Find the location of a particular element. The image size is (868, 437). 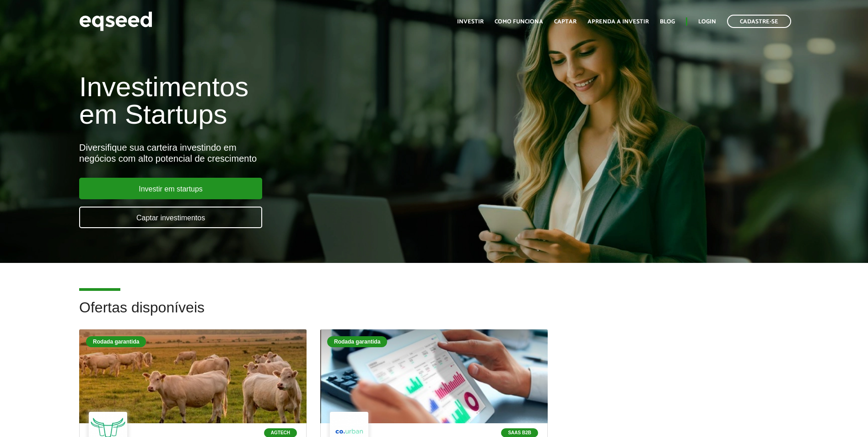

a: Captar investimentos is located at coordinates (170, 217).